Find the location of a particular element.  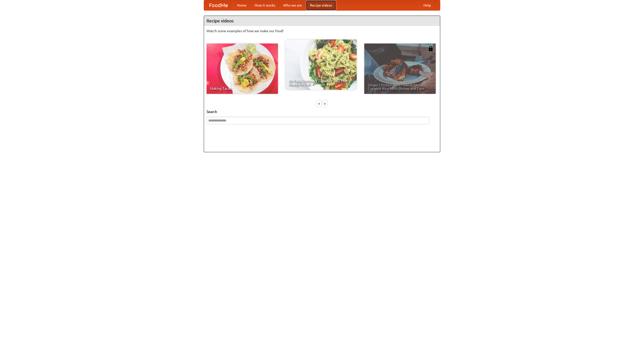

a: An Easy, Summery Tomato Pasta That's Ready for Fall is located at coordinates (321, 65).